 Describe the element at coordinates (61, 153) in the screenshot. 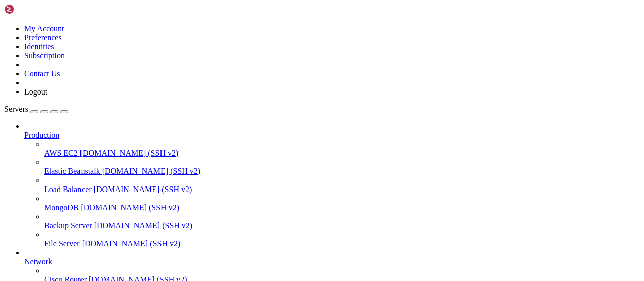

I see `span: AWS EC2` at that location.